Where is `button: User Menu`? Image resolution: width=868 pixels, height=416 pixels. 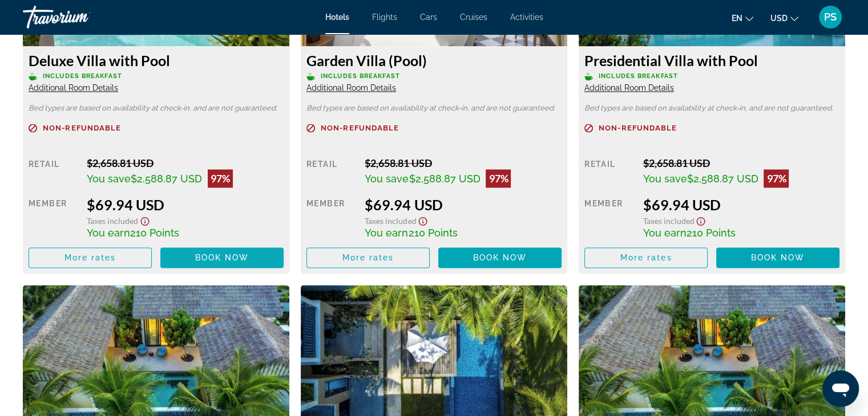
button: User Menu is located at coordinates (831, 17).